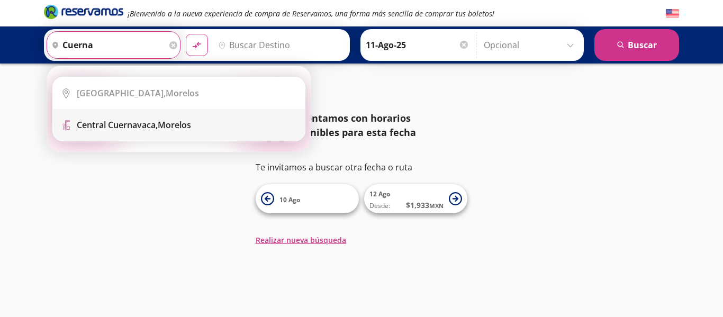 This screenshot has width=723, height=317. I want to click on span: Desde:, so click(379, 206).